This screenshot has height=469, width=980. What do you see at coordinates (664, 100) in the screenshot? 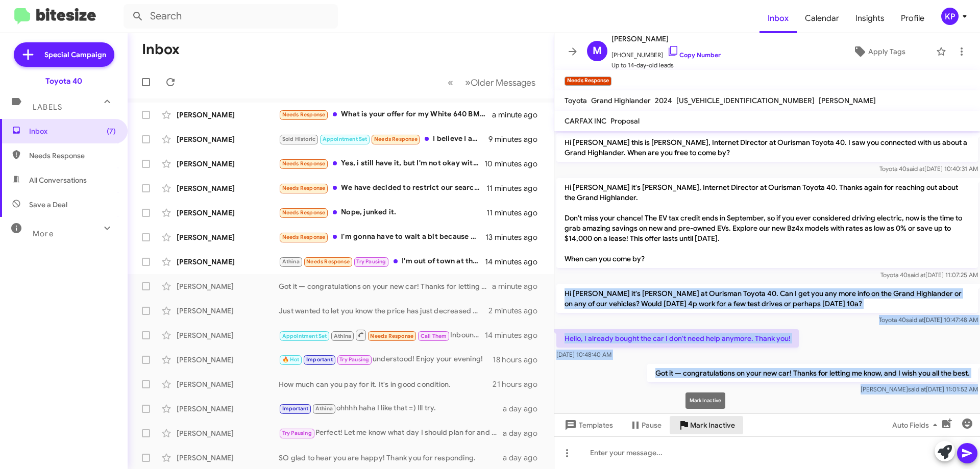
I see `span: 2024` at bounding box center [664, 100].